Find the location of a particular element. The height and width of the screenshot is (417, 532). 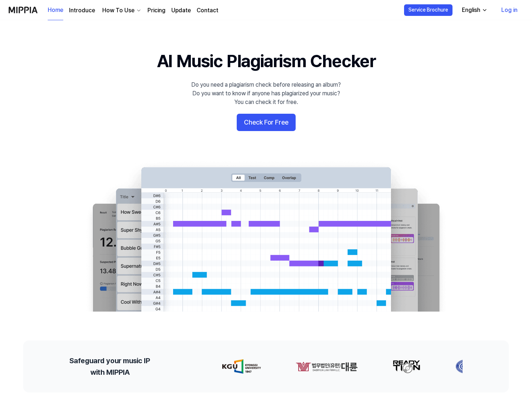

a: Check For Free is located at coordinates (266, 122).